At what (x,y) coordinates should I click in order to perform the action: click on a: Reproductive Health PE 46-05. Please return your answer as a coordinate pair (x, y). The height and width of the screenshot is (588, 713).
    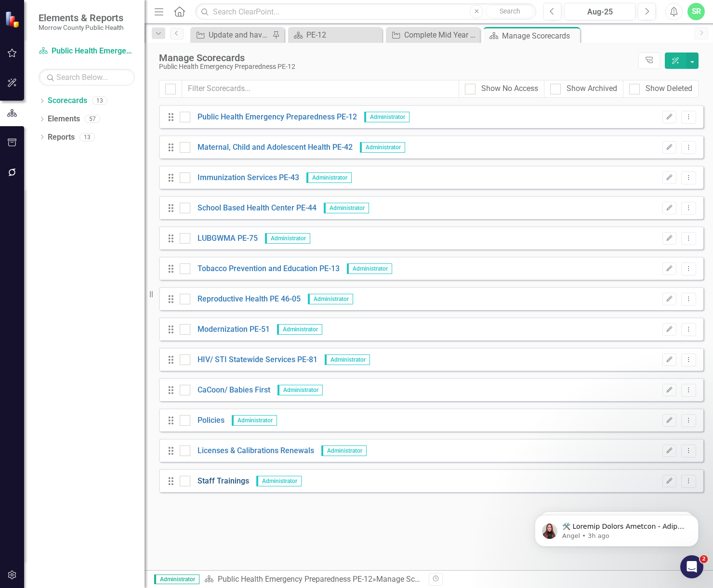
    Looking at the image, I should click on (245, 300).